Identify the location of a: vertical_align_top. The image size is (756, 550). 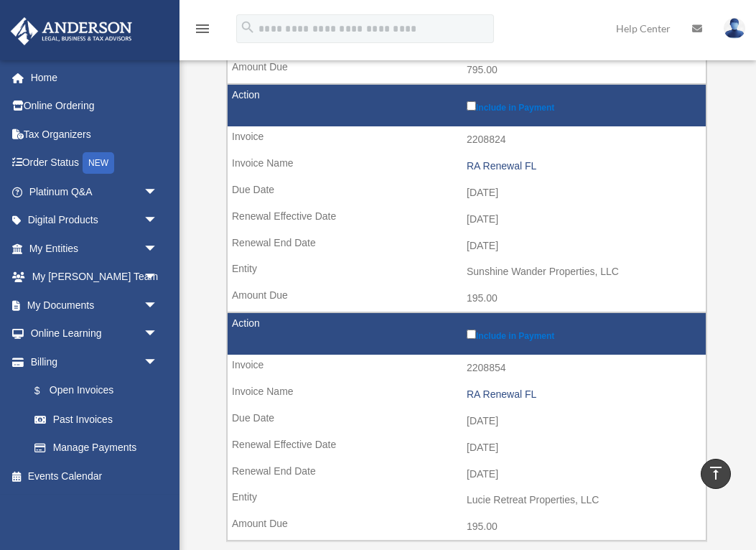
(716, 474).